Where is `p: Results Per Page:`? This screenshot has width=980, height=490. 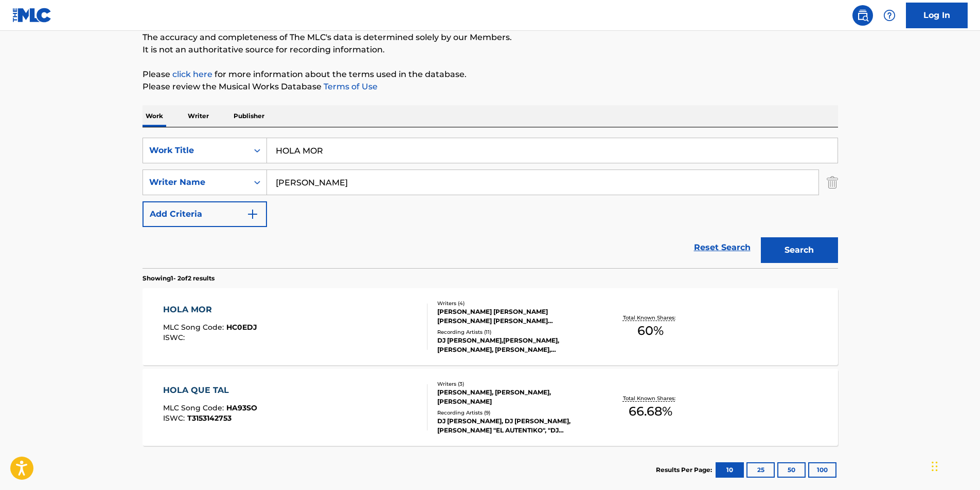
p: Results Per Page: is located at coordinates (685, 470).